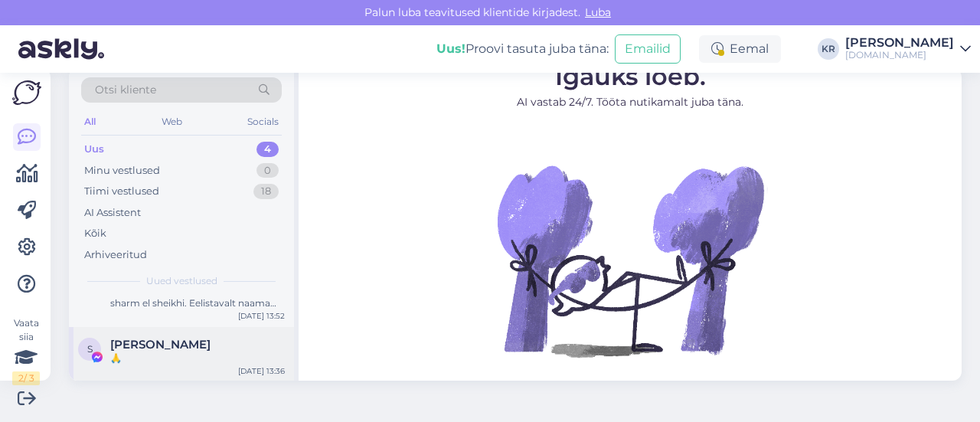 This screenshot has height=422, width=980. Describe the element at coordinates (181, 281) in the screenshot. I see `span: Uued vestlused` at that location.